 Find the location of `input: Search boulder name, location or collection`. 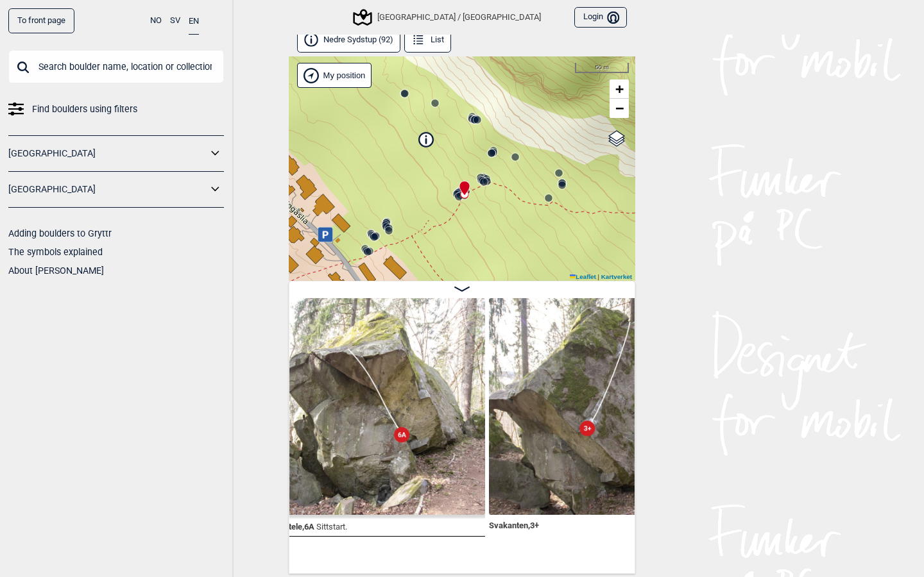

input: Search boulder name, location or collection is located at coordinates (116, 67).